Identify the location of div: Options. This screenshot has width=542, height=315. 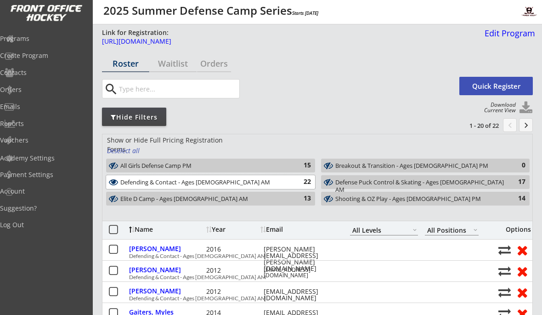
(515, 229).